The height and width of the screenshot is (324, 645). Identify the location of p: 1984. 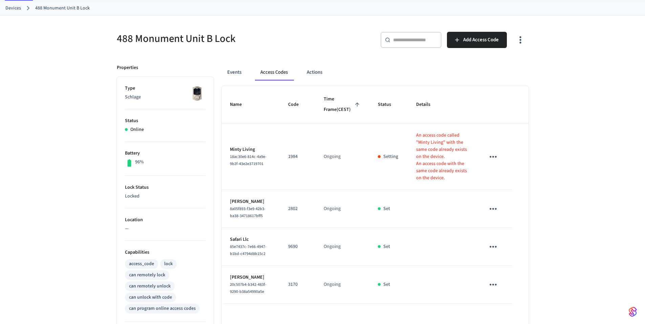
(298, 157).